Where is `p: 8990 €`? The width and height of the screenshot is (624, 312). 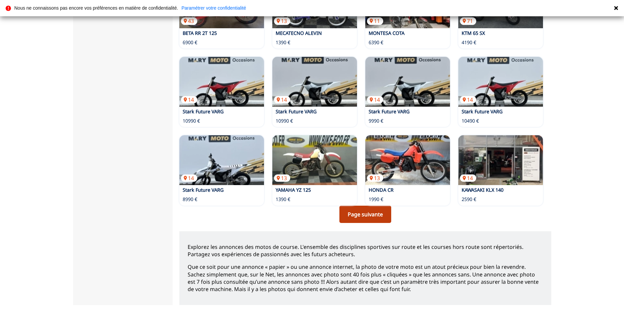
p: 8990 € is located at coordinates (190, 199).